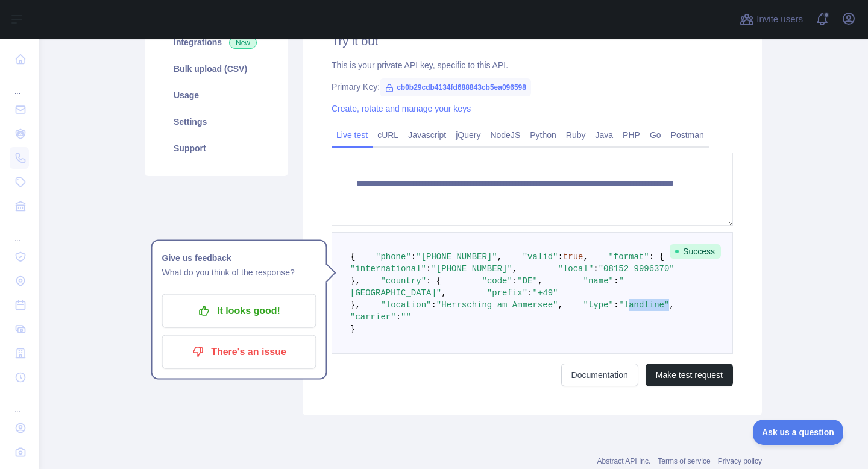 Image resolution: width=868 pixels, height=469 pixels. I want to click on a: jQuery, so click(468, 135).